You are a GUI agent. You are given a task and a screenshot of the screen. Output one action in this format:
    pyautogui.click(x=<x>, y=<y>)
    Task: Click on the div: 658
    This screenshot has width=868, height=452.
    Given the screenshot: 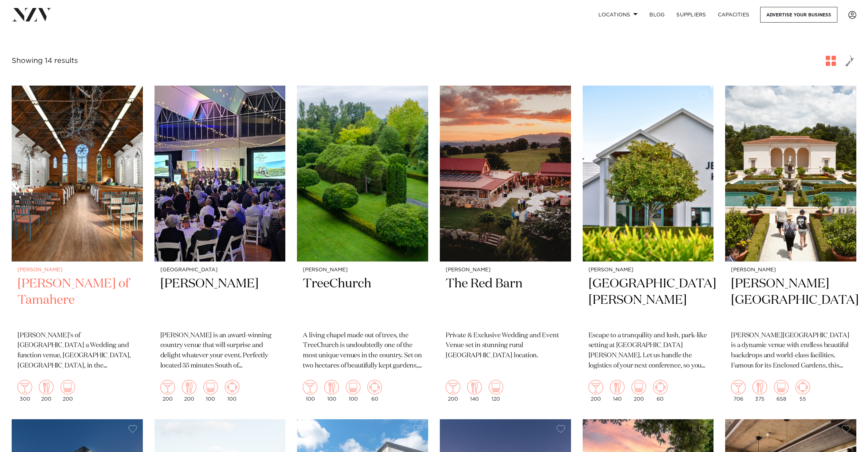 What is the action you would take?
    pyautogui.click(x=781, y=391)
    